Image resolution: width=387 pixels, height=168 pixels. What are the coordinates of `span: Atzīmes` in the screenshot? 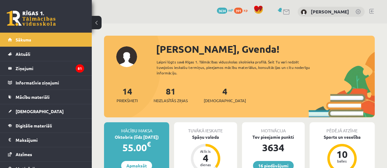 It's located at (24, 155).